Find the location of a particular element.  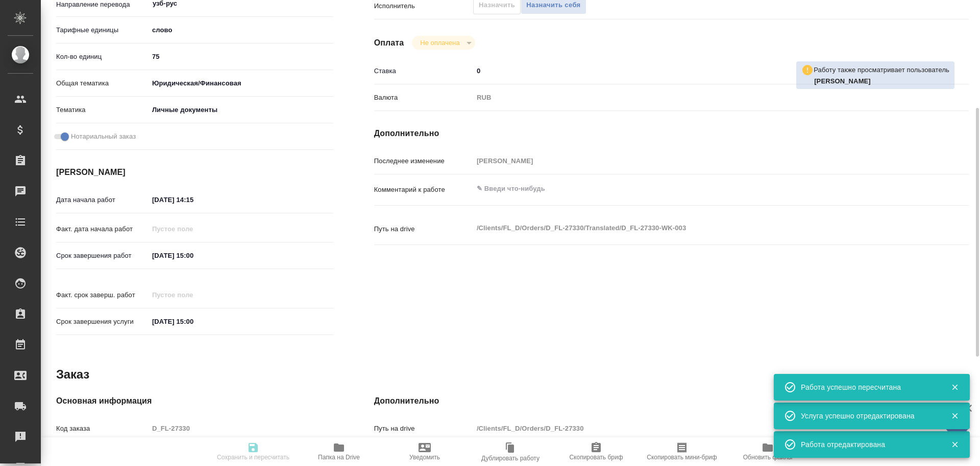

button: Обновить файлы is located at coordinates (768, 452).